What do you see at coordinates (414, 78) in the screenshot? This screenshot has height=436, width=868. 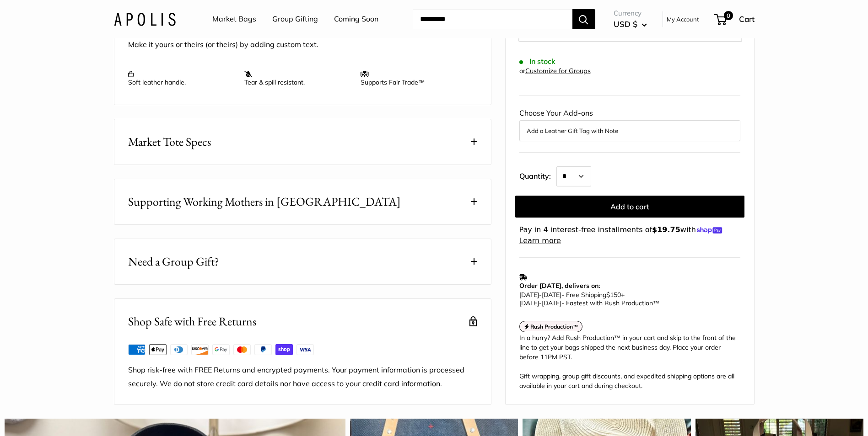 I see `p: Supports Fair Trade™` at bounding box center [414, 78].